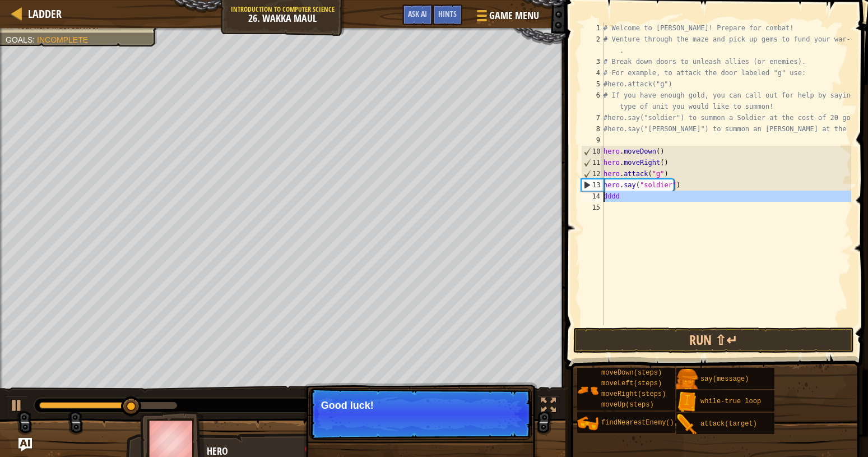  What do you see at coordinates (549, 407) in the screenshot?
I see `button: Toggle fullscreen` at bounding box center [549, 407].